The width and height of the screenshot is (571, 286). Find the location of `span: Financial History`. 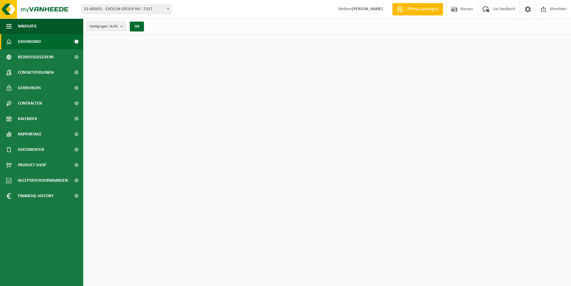

span: Financial History is located at coordinates (35, 196).